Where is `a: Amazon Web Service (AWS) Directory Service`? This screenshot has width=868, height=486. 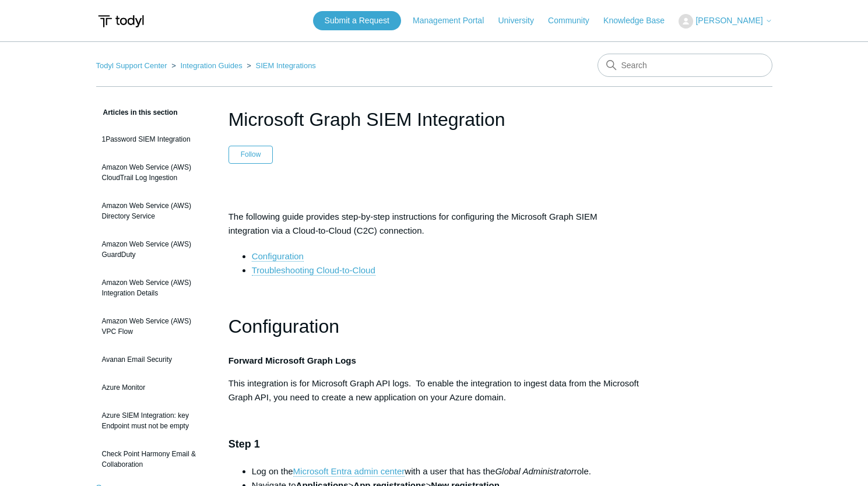 a: Amazon Web Service (AWS) Directory Service is located at coordinates (154, 211).